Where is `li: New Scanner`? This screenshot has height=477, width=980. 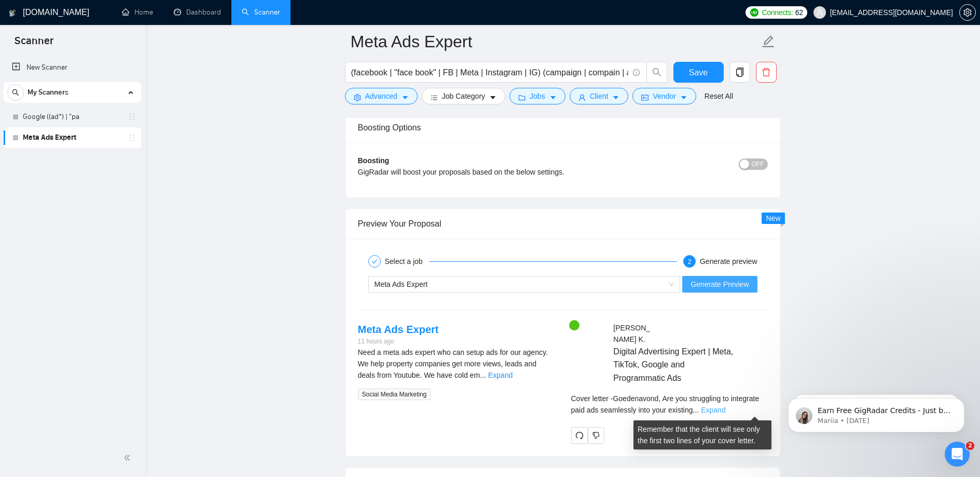
li: New Scanner is located at coordinates (72, 68).